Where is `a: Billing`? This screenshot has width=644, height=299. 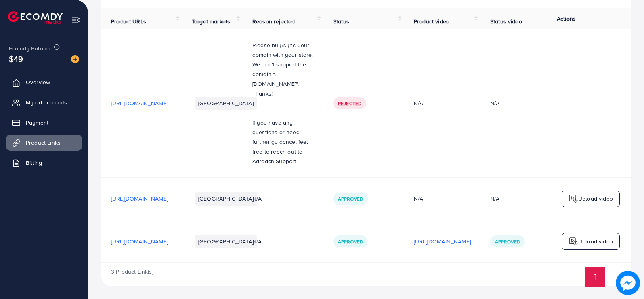
a: Billing is located at coordinates (44, 163).